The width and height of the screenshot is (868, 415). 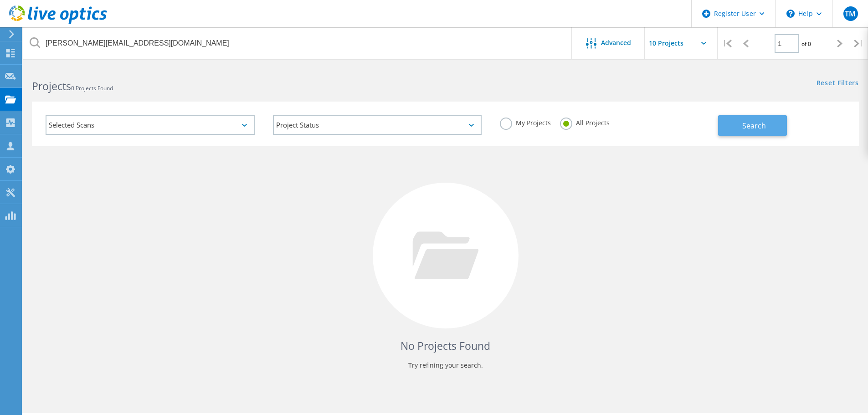 What do you see at coordinates (92, 88) in the screenshot?
I see `span: 0 Projects Found` at bounding box center [92, 88].